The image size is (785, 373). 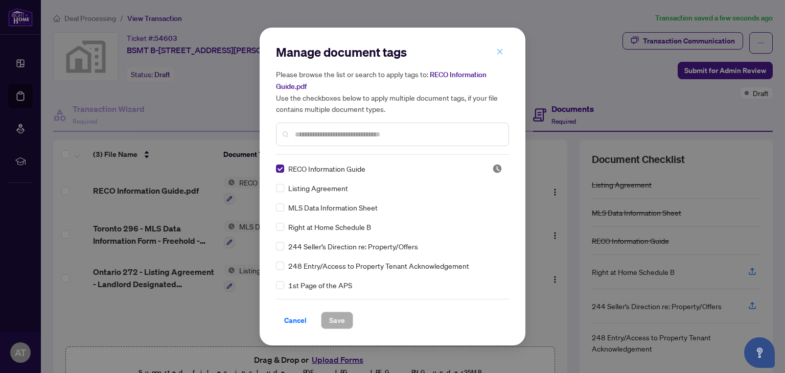 What do you see at coordinates (337, 320) in the screenshot?
I see `button: Save` at bounding box center [337, 320].